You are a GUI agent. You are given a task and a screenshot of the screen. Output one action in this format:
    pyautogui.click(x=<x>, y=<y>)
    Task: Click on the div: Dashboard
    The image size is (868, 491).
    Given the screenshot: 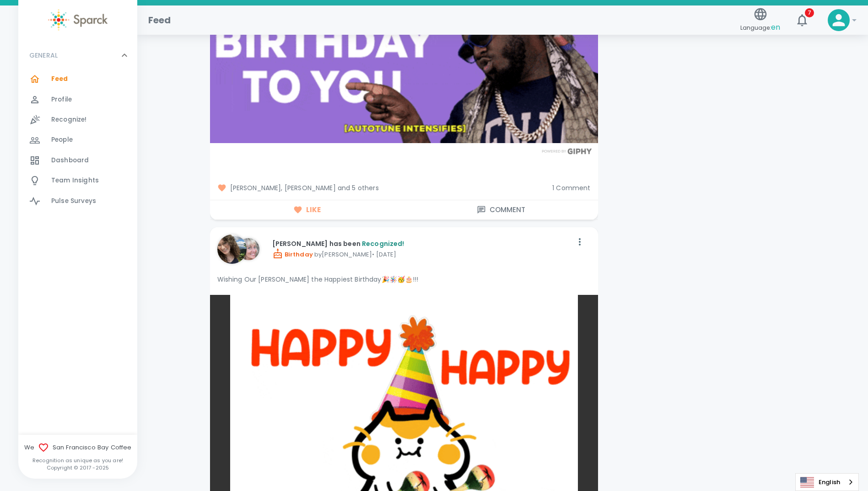 What is the action you would take?
    pyautogui.click(x=78, y=160)
    